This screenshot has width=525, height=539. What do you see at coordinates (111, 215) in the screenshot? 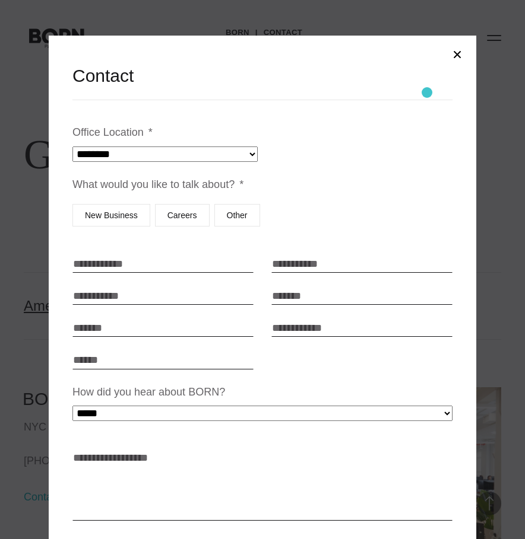
I see `label: New Business` at bounding box center [111, 215].